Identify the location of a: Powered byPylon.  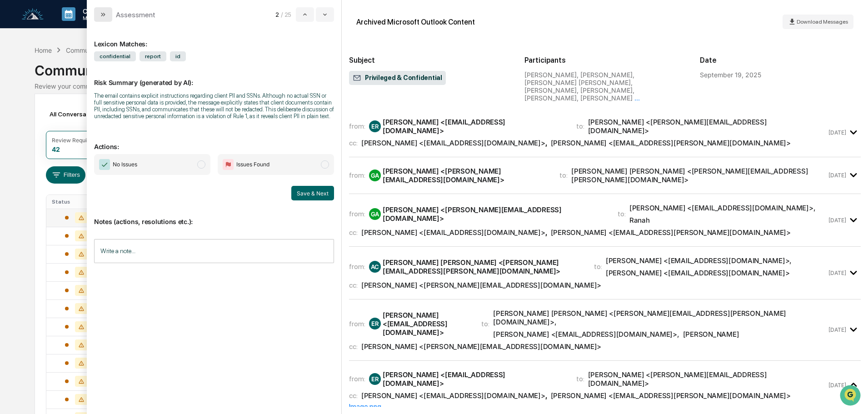
(87, 157).